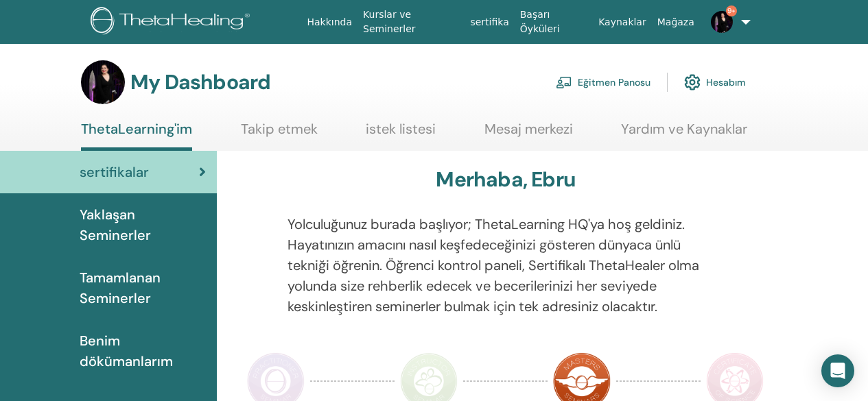 Image resolution: width=868 pixels, height=401 pixels. I want to click on a: sertifika, so click(489, 22).